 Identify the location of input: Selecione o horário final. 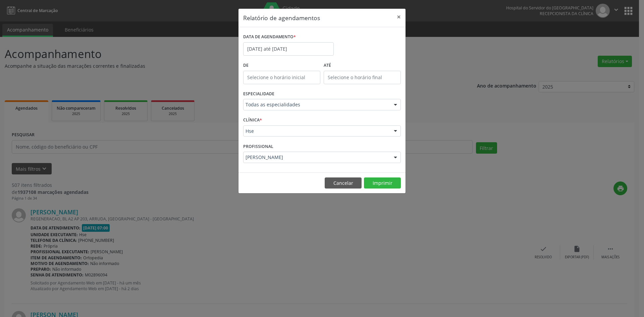
(362, 77).